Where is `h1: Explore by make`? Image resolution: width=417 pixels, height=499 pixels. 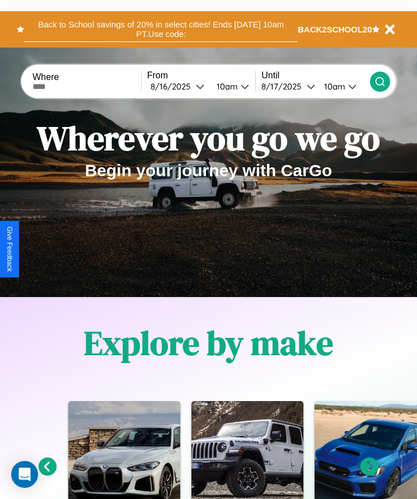 h1: Explore by make is located at coordinates (208, 343).